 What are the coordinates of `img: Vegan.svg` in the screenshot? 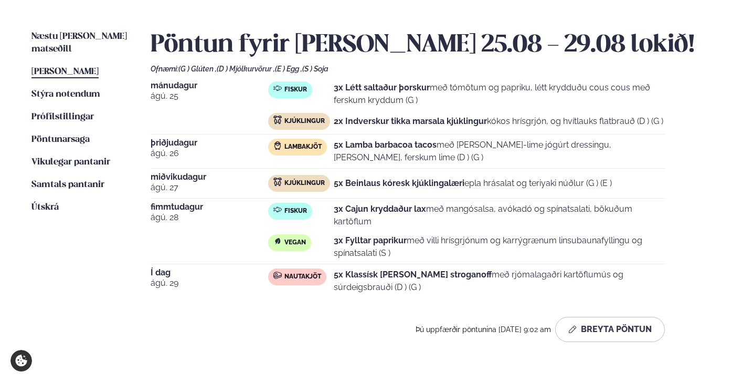 It's located at (278, 241).